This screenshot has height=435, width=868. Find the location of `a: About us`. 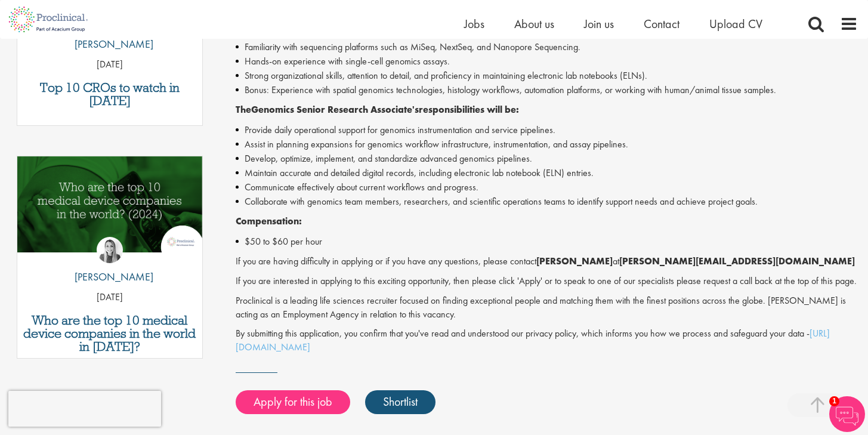

a: About us is located at coordinates (534, 24).